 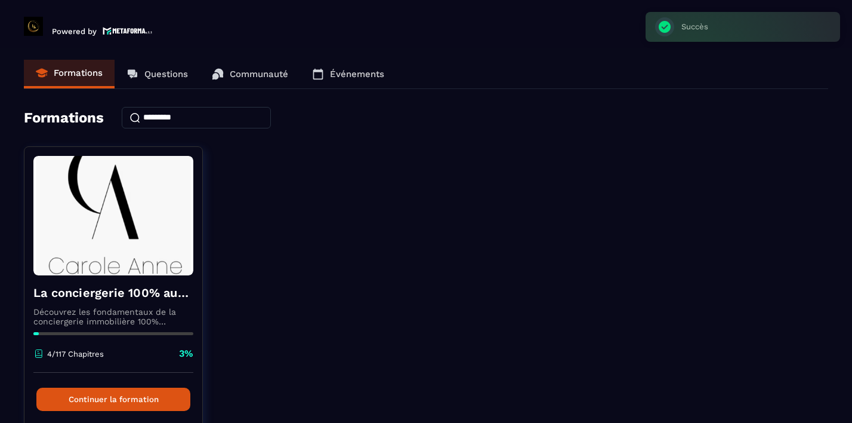 What do you see at coordinates (74, 31) in the screenshot?
I see `p: Powered by` at bounding box center [74, 31].